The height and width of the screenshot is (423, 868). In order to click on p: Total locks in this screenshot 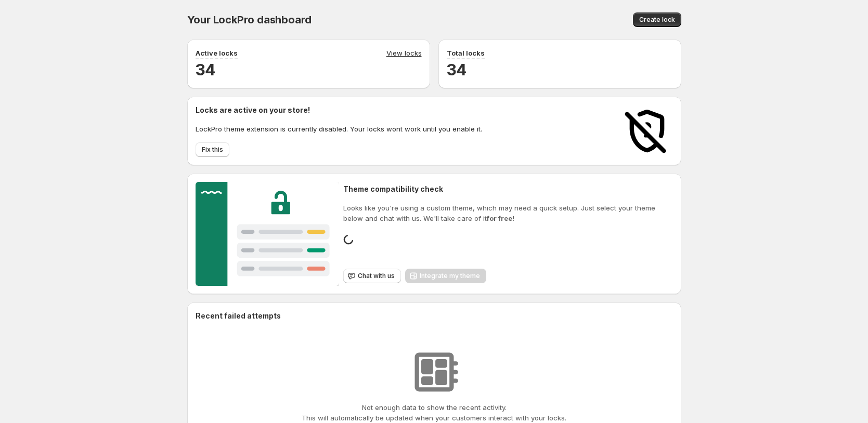, I will do `click(465, 53)`.